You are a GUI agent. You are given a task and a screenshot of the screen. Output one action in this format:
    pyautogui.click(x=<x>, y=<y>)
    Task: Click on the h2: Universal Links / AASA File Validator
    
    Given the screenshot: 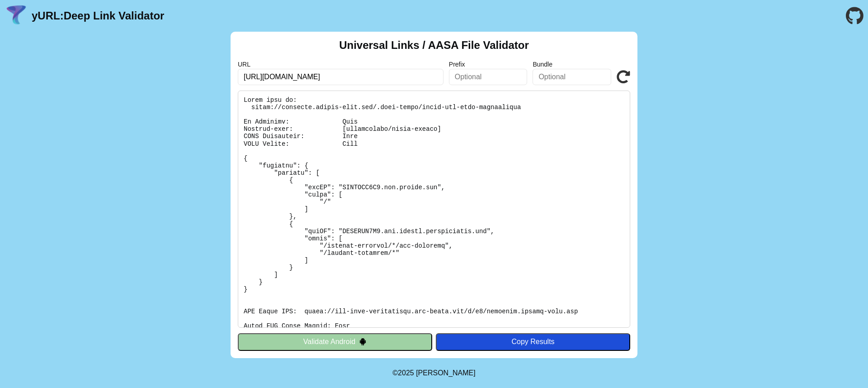 What is the action you would take?
    pyautogui.click(x=434, y=46)
    